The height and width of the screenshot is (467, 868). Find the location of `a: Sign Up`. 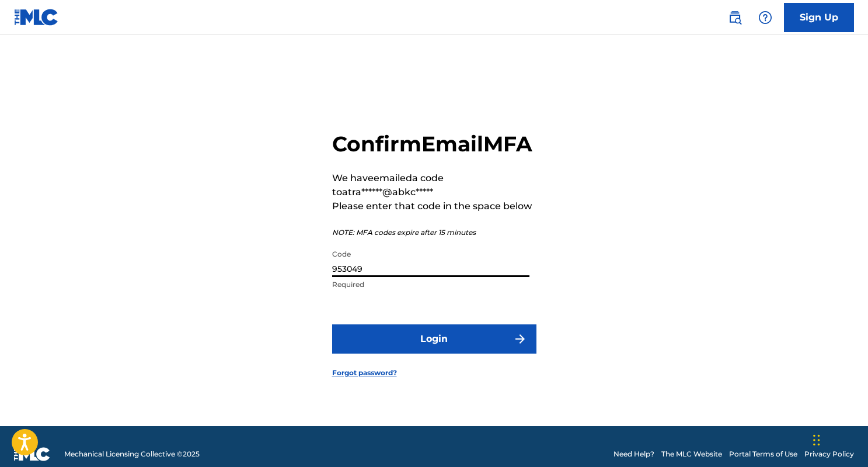

a: Sign Up is located at coordinates (819, 18).